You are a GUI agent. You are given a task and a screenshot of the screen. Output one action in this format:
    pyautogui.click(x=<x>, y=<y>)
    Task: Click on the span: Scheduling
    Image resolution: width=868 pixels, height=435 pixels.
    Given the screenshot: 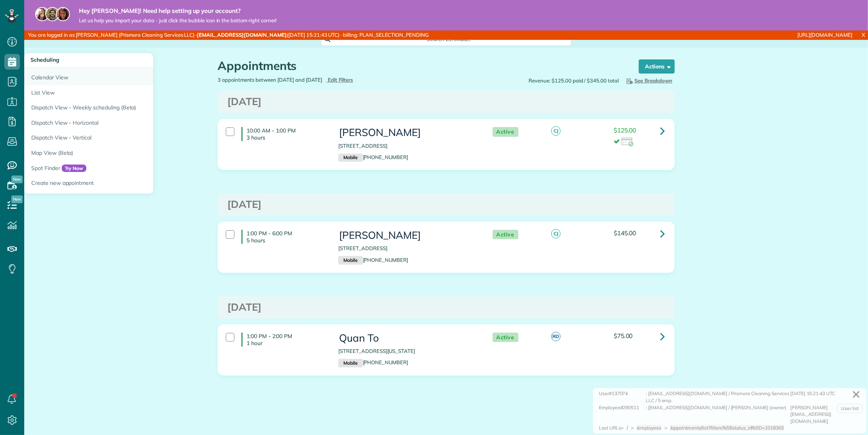 What is the action you would take?
    pyautogui.click(x=45, y=60)
    